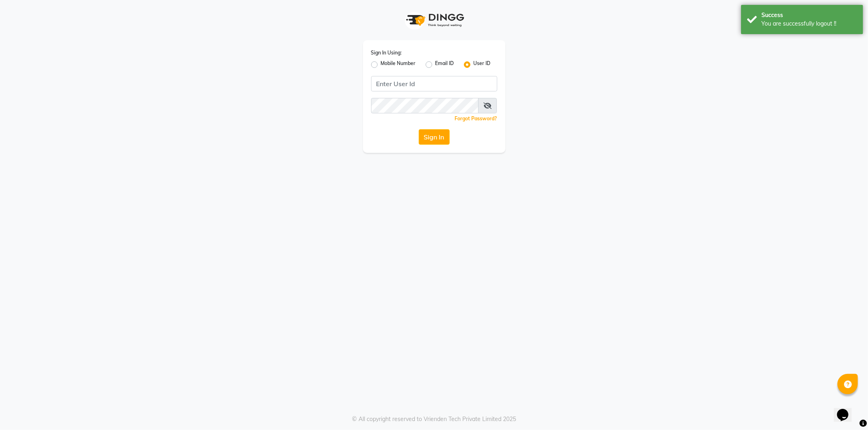 The height and width of the screenshot is (430, 868). Describe the element at coordinates (476, 118) in the screenshot. I see `a: Forgot Password?` at that location.